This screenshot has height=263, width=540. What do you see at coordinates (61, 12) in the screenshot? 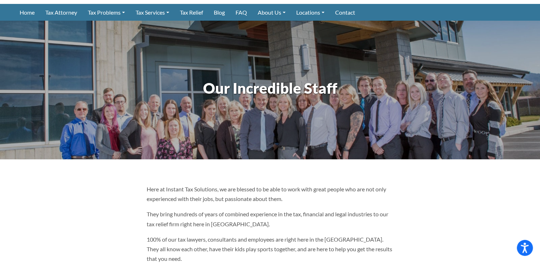
I see `a: Tax Attorney` at bounding box center [61, 12].